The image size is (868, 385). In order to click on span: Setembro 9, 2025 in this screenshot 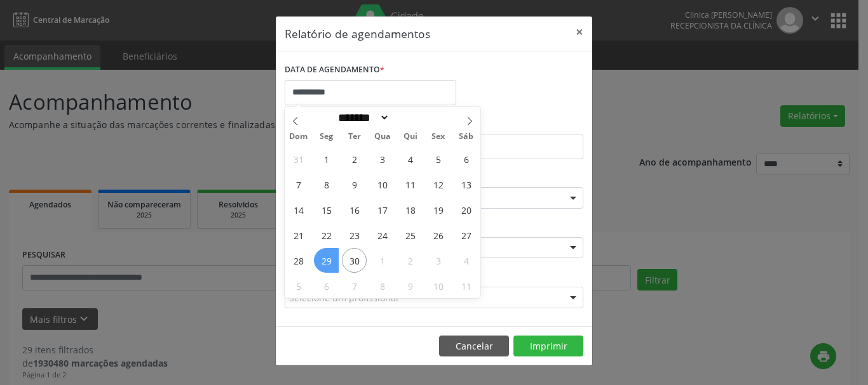, I will do `click(354, 184)`.